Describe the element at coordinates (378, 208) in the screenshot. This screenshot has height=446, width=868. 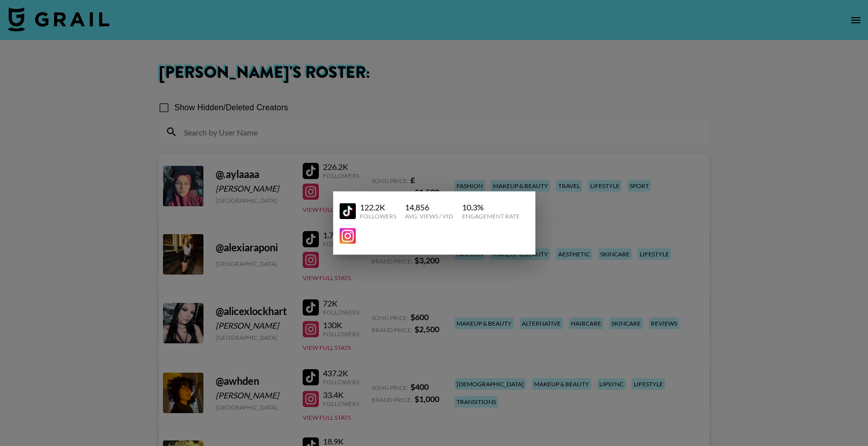
I see `div: 122.2K` at that location.